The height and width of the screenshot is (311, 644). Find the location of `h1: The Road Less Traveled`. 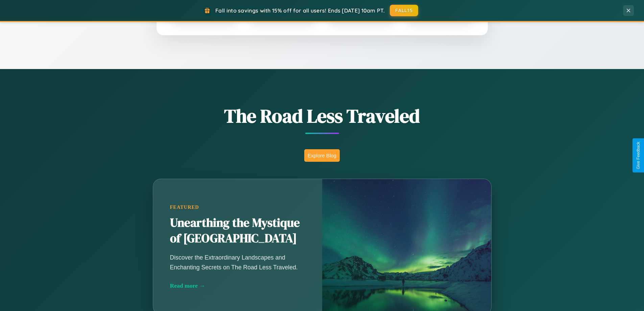

h1: The Road Less Traveled is located at coordinates (322, 115).